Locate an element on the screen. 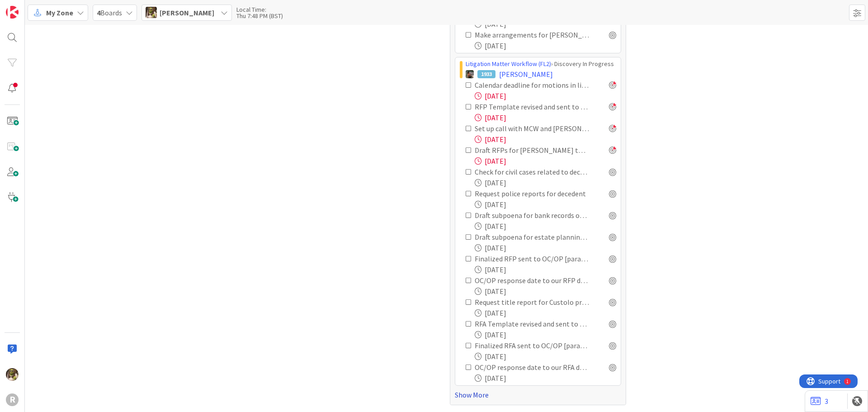  span: Support is located at coordinates (30, 7).